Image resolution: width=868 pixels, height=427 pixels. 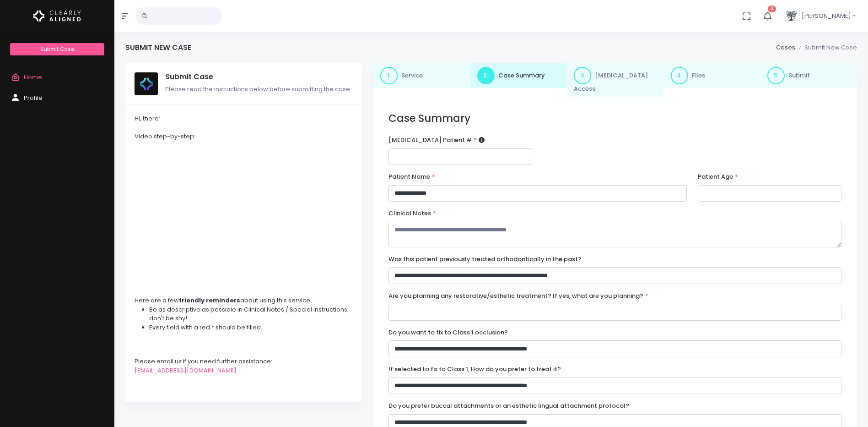 I want to click on a: 5.Submit, so click(x=809, y=76).